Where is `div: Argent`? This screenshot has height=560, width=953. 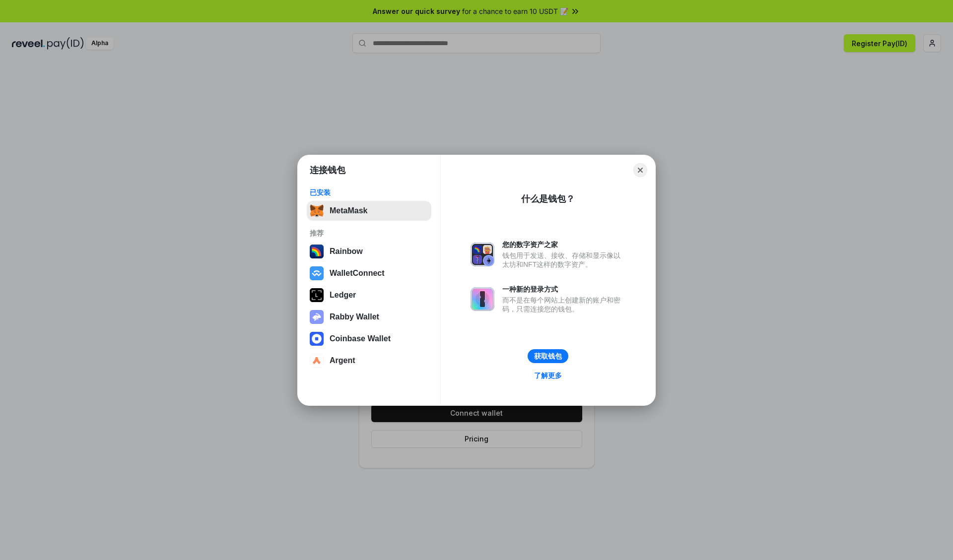
div: Argent is located at coordinates (343, 361).